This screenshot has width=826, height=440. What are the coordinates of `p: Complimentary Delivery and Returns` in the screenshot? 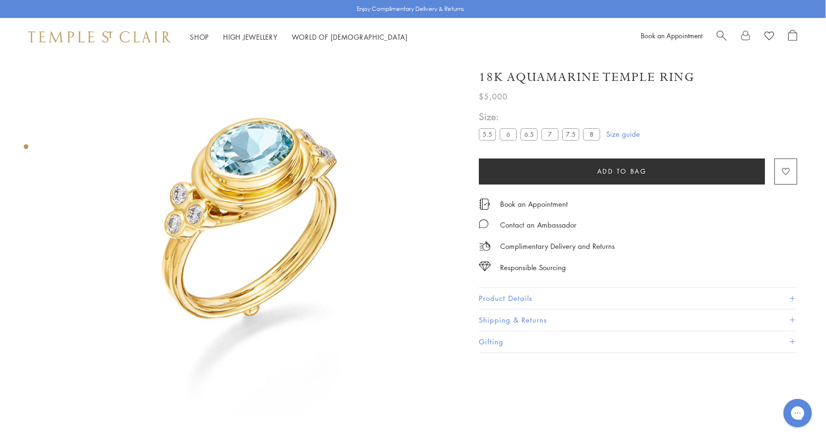 It's located at (557, 246).